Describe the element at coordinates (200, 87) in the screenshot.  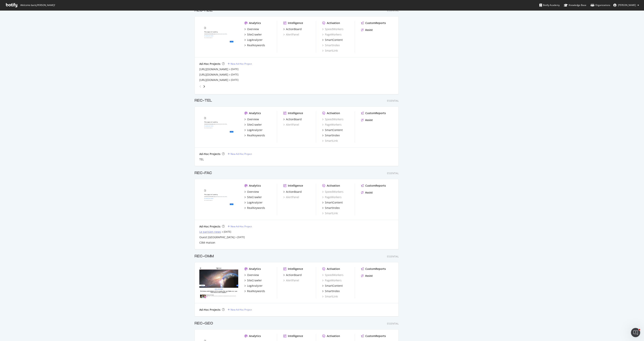
I see `div: angle-left` at that location.